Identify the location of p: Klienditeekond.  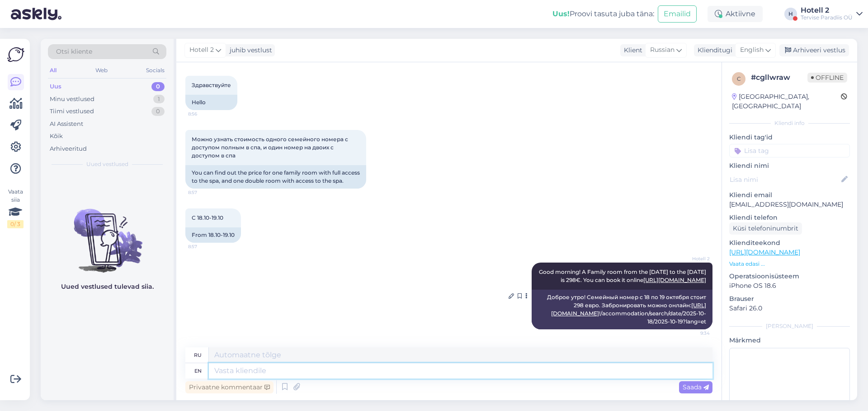
(789, 243).